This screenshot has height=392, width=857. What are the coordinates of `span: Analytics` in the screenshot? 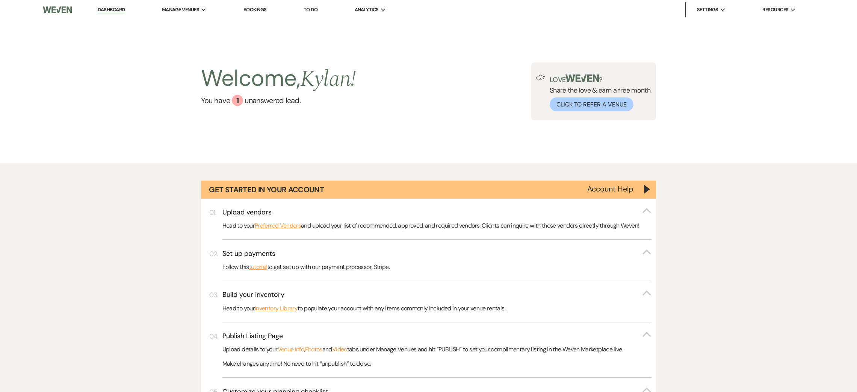 It's located at (367, 10).